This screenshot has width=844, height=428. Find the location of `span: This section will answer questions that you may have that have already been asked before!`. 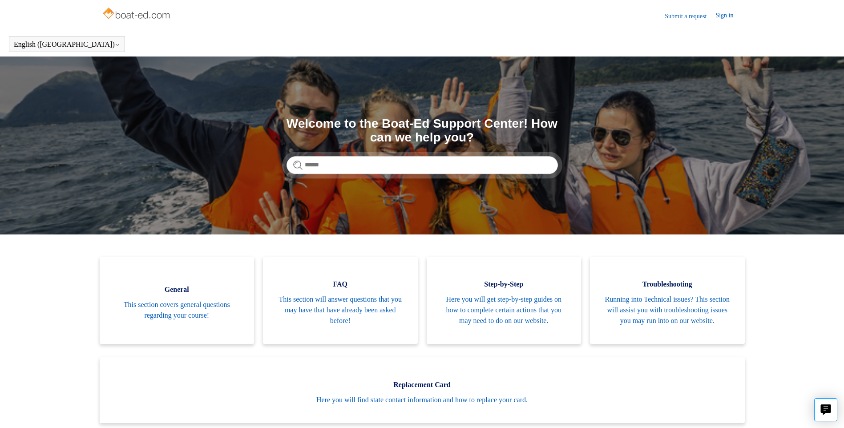

span: This section will answer questions that you may have that have already been asked before! is located at coordinates (340, 310).